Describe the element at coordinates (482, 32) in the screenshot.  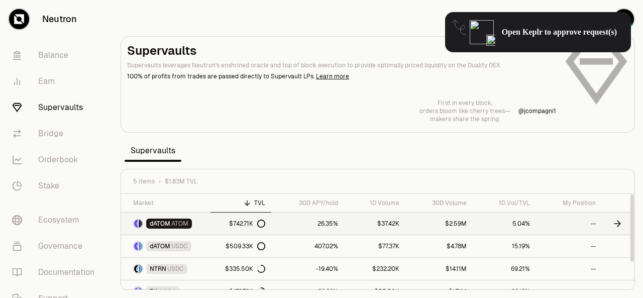
I see `img: icon-128.png` at that location.